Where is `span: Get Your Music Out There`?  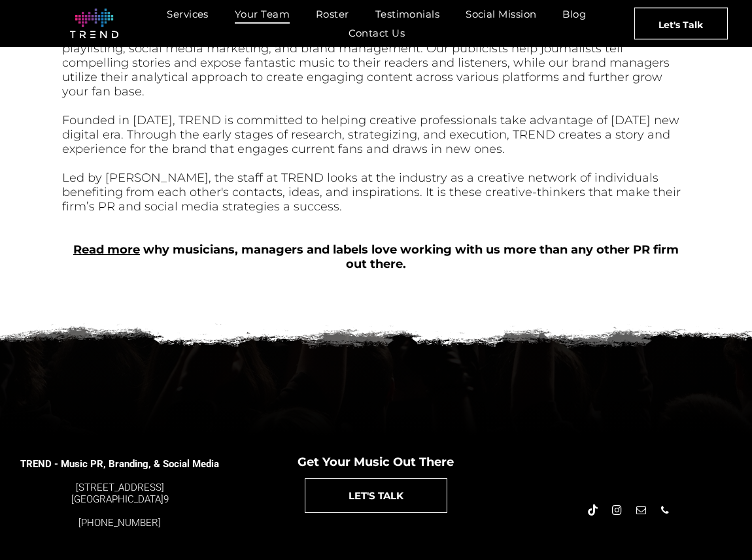 span: Get Your Music Out There is located at coordinates (375, 462).